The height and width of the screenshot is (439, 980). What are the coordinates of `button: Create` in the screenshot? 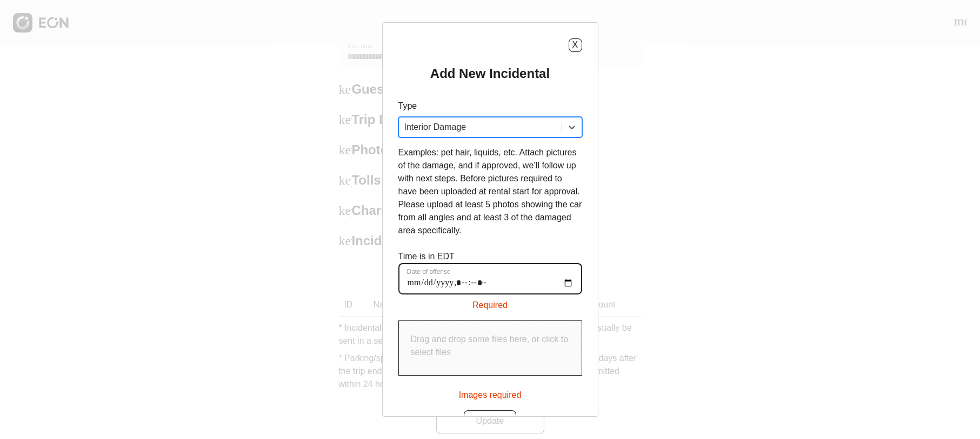 It's located at (490, 423).